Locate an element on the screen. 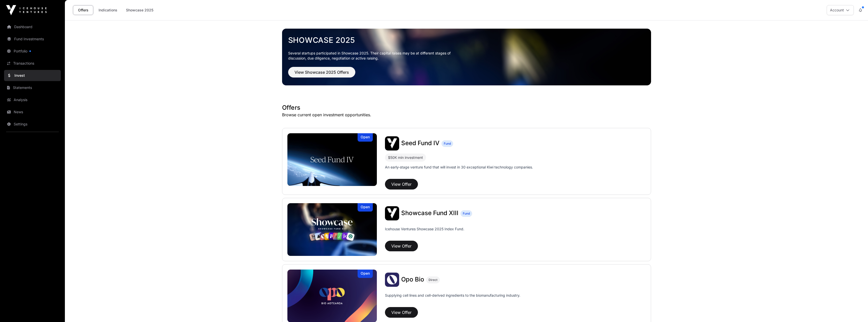 The image size is (868, 322). img: Opo Bio is located at coordinates (392, 280).